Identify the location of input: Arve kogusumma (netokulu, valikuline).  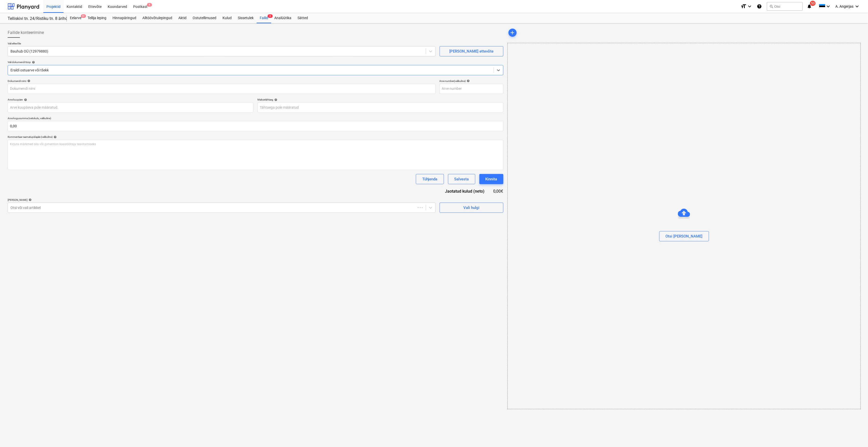
(255, 126).